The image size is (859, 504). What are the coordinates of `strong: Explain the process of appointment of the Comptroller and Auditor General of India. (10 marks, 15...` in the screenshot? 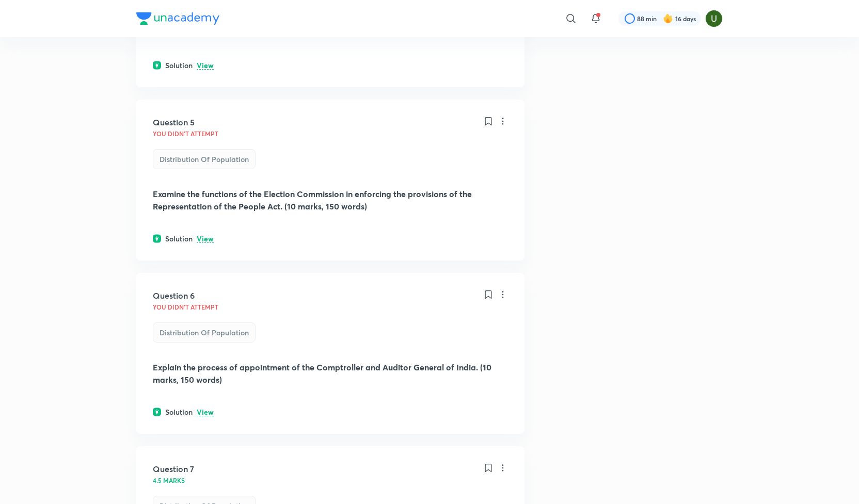 It's located at (322, 373).